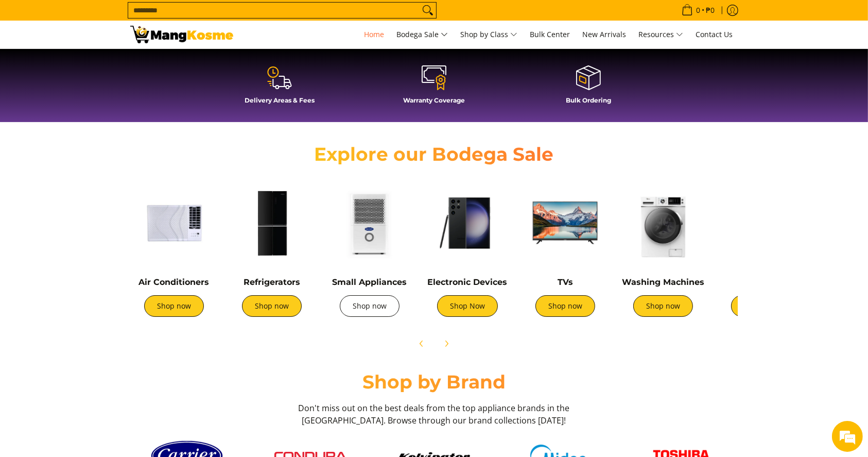  I want to click on a: Bodega Sale, so click(422, 34).